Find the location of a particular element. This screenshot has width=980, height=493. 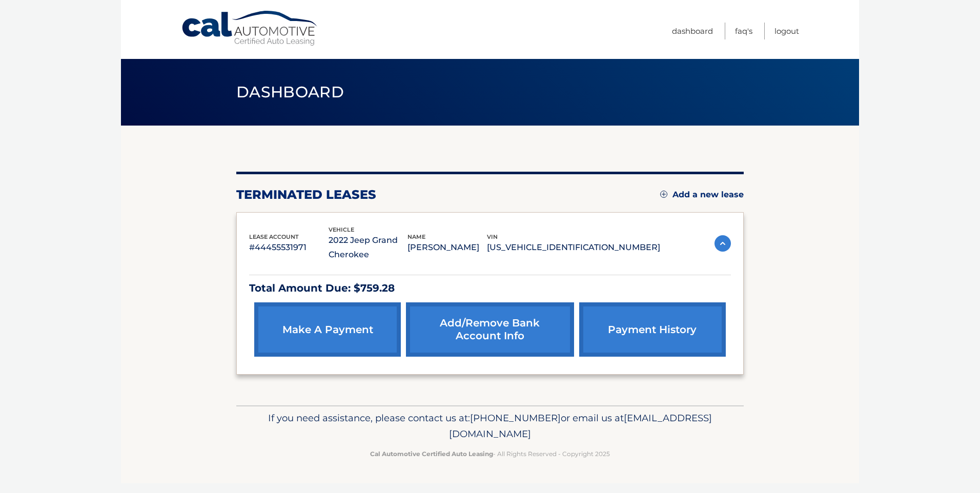

h2: terminated leases is located at coordinates (306, 194).